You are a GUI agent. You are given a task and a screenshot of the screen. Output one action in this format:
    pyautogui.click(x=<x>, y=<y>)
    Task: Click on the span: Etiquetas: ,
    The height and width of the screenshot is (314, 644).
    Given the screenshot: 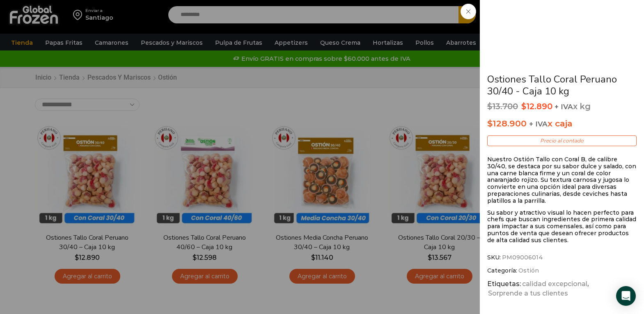 What is the action you would take?
    pyautogui.click(x=562, y=289)
    